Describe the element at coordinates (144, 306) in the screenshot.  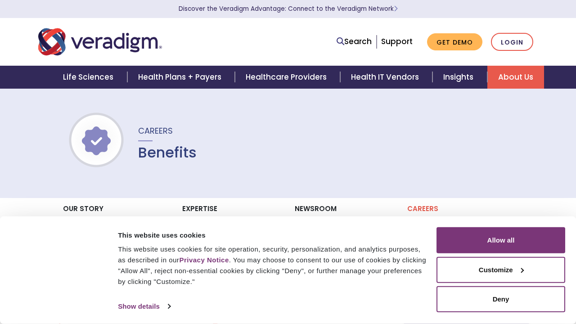
I see `a: Show details` at that location.